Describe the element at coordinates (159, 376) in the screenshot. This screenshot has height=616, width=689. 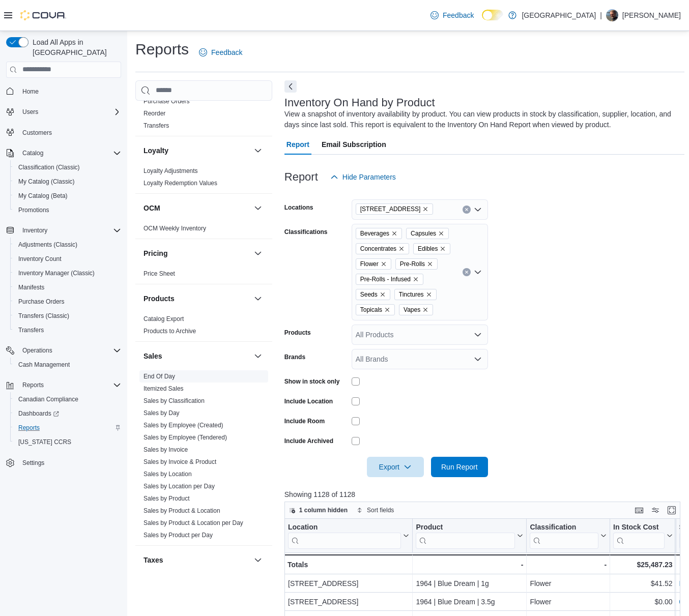
I see `a: End Of Day` at that location.